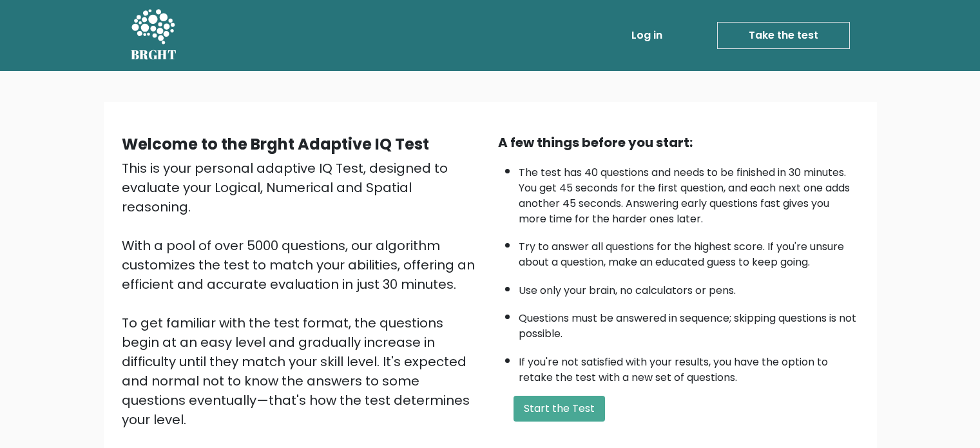  Describe the element at coordinates (559, 409) in the screenshot. I see `button: Start the Test` at that location.